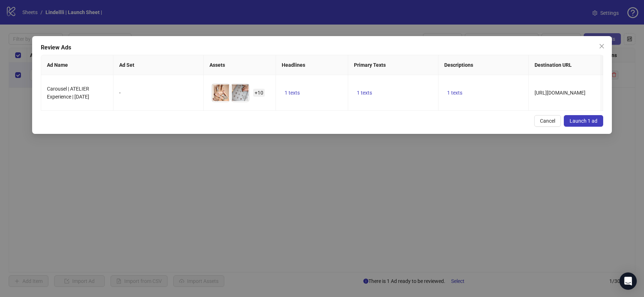  Describe the element at coordinates (240, 65) in the screenshot. I see `th: Assets` at that location.